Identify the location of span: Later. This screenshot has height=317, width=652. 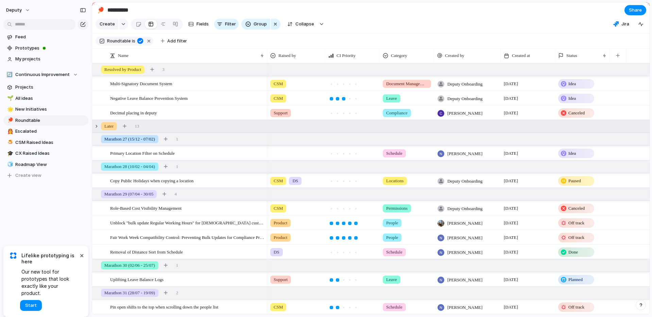
(109, 126).